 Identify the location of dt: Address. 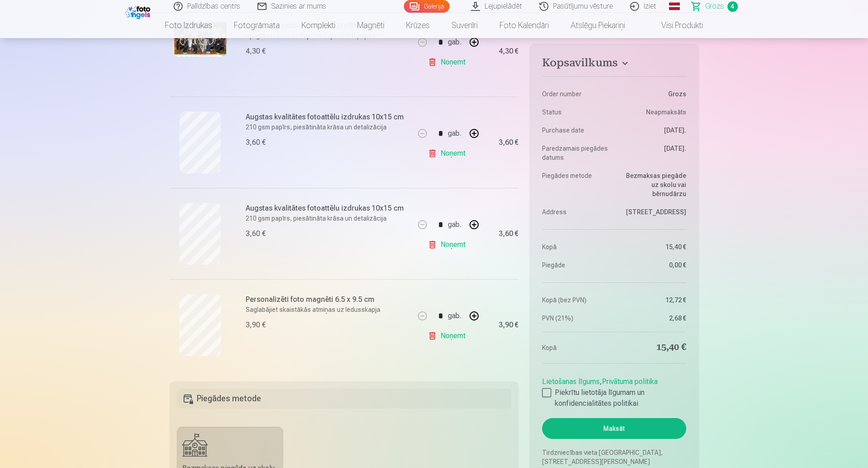
(575, 212).